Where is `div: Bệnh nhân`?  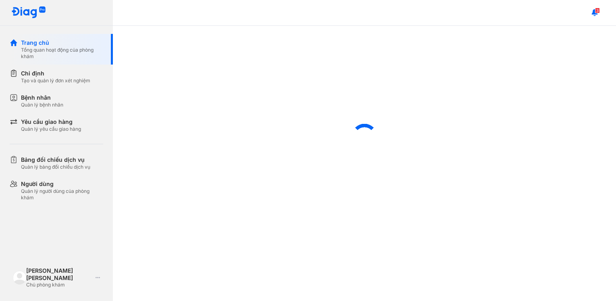 div: Bệnh nhân is located at coordinates (42, 98).